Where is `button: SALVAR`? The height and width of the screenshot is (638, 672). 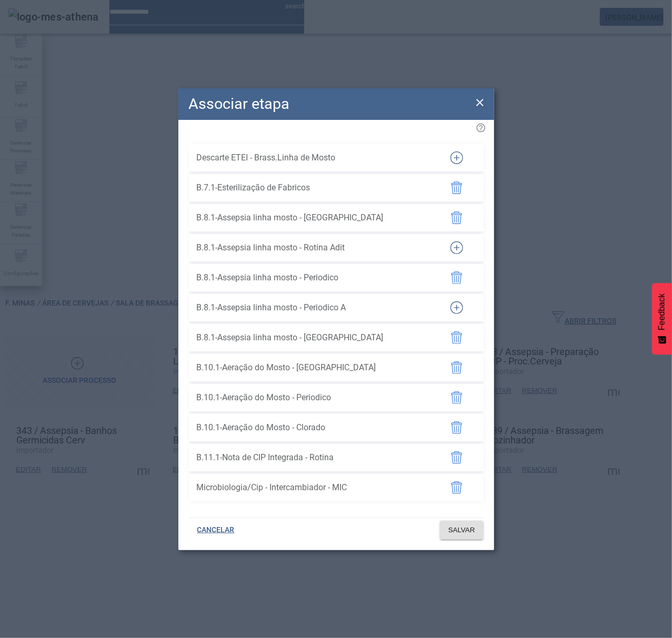 button: SALVAR is located at coordinates (461, 530).